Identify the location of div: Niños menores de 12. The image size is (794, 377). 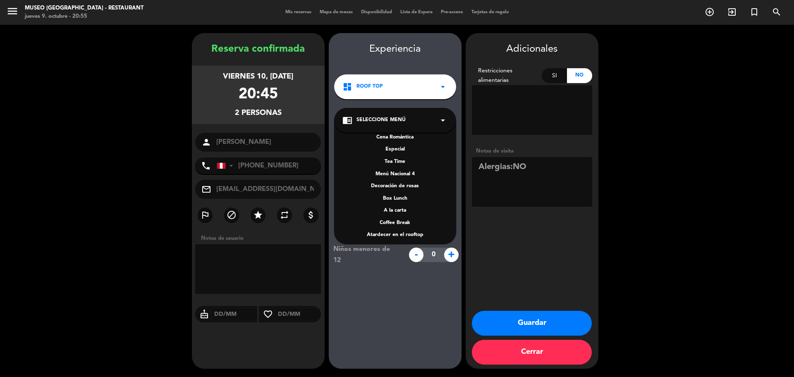
(365, 255).